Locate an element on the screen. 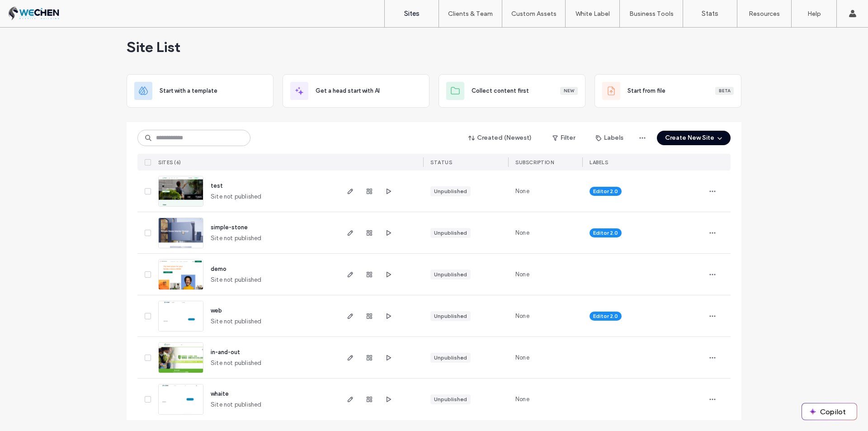 This screenshot has height=431, width=868. div: Start with a template is located at coordinates (200, 91).